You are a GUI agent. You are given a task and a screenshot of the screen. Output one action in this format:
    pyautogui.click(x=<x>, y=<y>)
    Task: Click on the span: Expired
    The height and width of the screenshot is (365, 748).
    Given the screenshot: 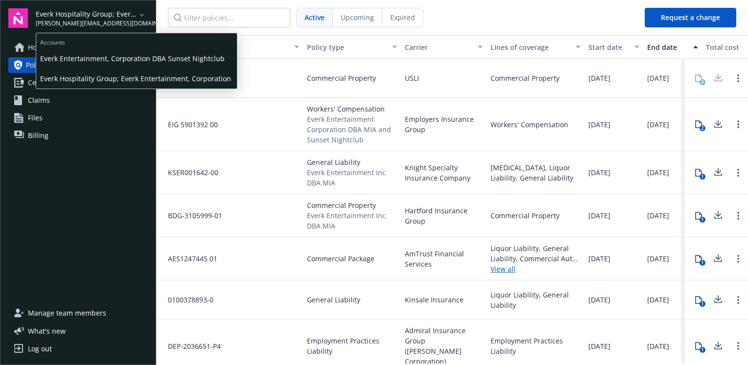 What is the action you would take?
    pyautogui.click(x=402, y=17)
    